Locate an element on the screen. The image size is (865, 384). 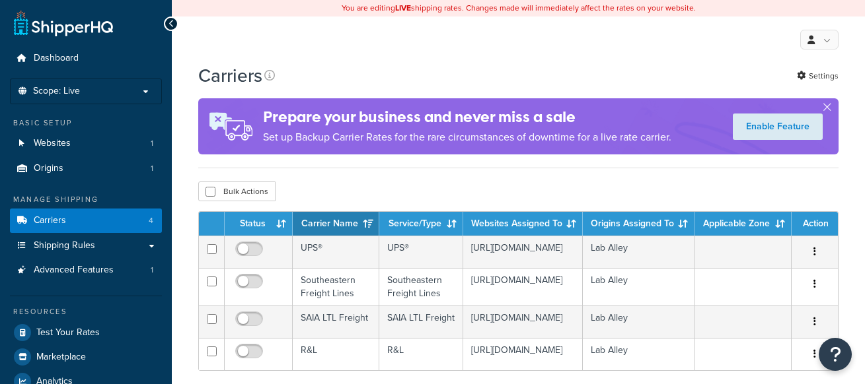
span: Origins is located at coordinates (48, 168).